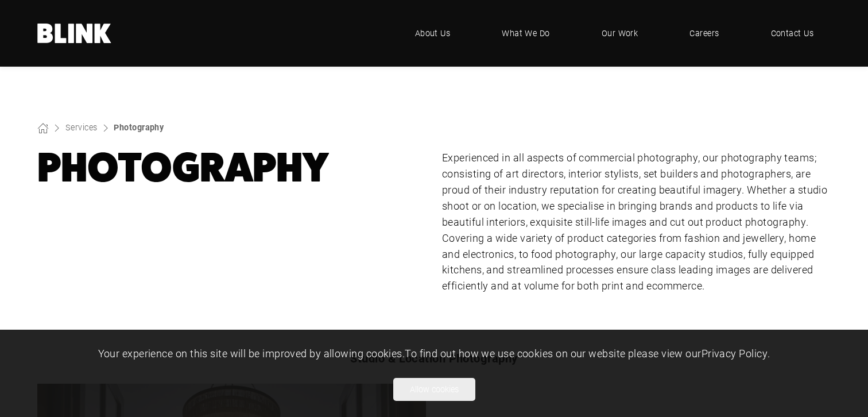 The height and width of the screenshot is (417, 868). Describe the element at coordinates (526, 33) in the screenshot. I see `span: What We Do` at that location.